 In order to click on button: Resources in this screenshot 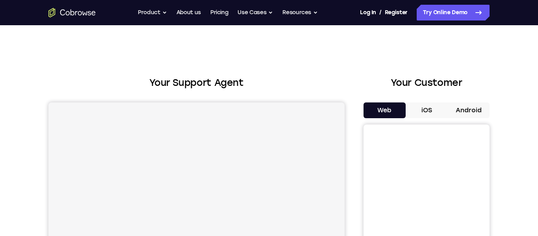, I will do `click(300, 13)`.